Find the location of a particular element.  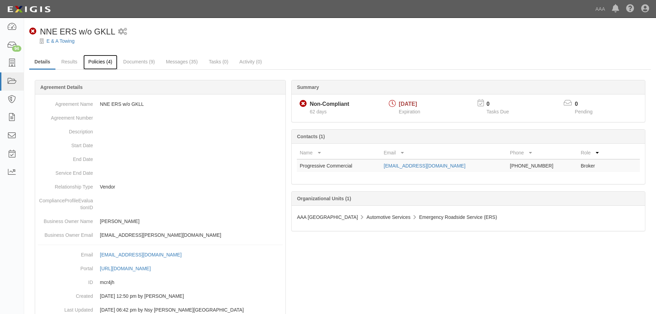

b: Organizational Units (1) is located at coordinates (324, 198).